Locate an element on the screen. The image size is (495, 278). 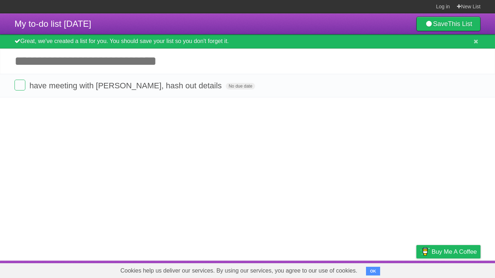
b: This List is located at coordinates (460, 24).